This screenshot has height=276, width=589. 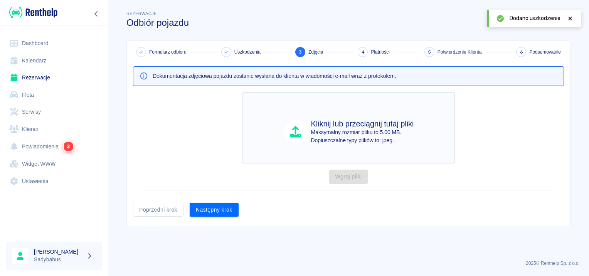 I want to click on span: Uszkodzenia, so click(x=247, y=52).